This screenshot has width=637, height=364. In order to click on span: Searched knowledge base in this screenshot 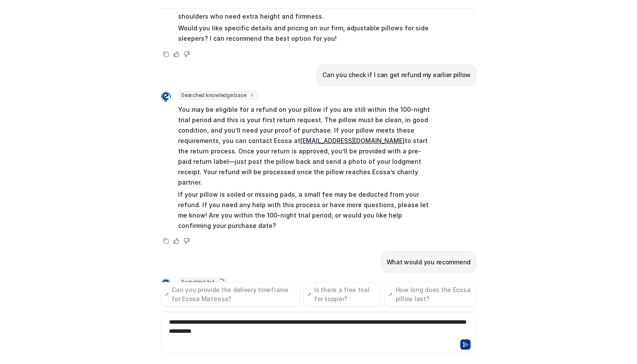, I will do `click(218, 95)`.